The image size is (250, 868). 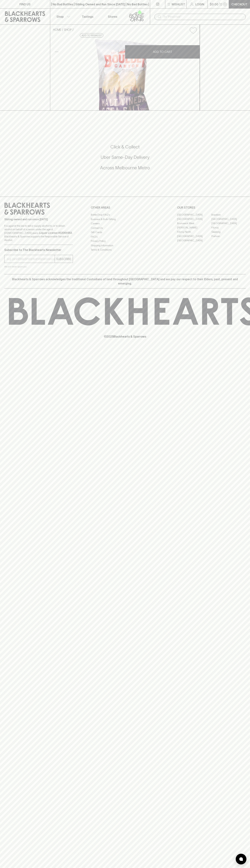 I want to click on strong: Liquor License #32064953, so click(x=56, y=233).